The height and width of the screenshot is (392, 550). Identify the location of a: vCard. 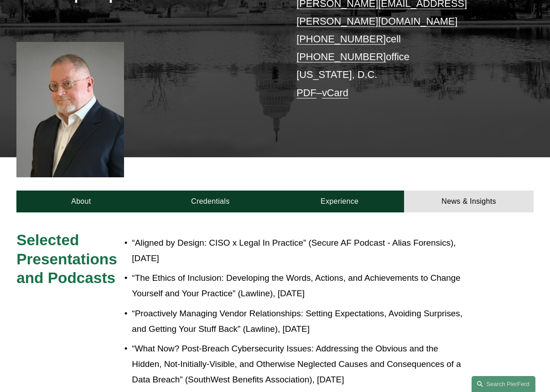
(335, 93).